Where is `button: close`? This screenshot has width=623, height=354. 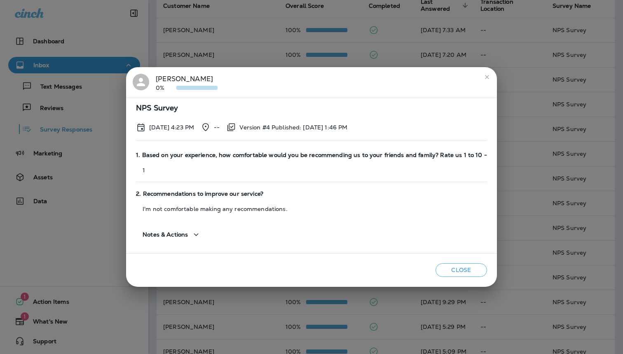
button: close is located at coordinates (487, 77).